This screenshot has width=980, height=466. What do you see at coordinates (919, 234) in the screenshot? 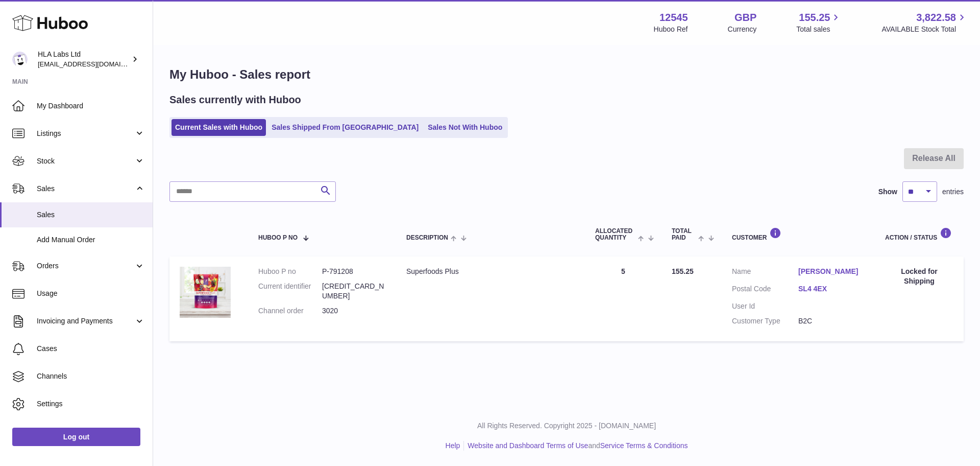
I see `div: Action / Status` at bounding box center [919, 234].